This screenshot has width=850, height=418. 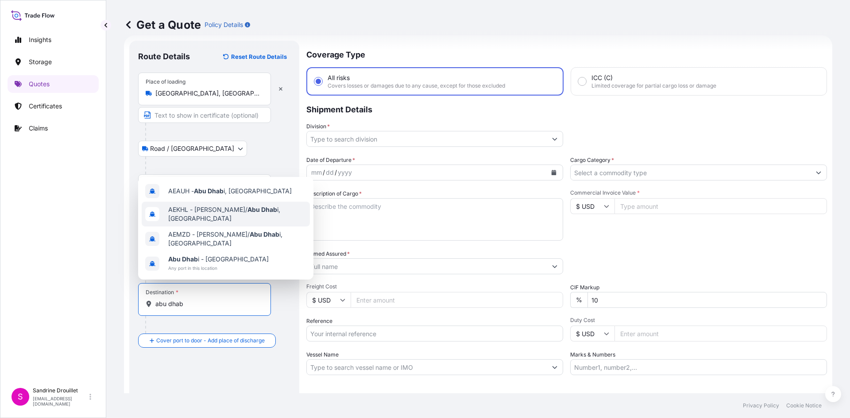 I want to click on p: Privacy Policy, so click(x=761, y=406).